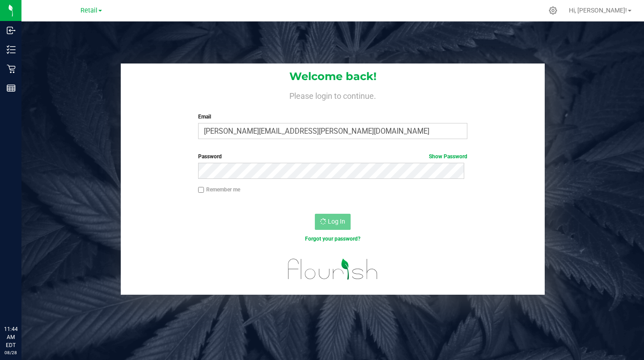 The width and height of the screenshot is (644, 360). What do you see at coordinates (553, 11) in the screenshot?
I see `div: Manage settings` at bounding box center [553, 11].